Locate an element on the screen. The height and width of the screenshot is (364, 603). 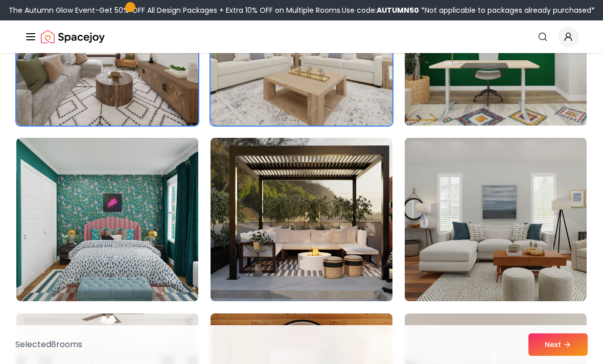
img: Room room-27 is located at coordinates (496, 220).